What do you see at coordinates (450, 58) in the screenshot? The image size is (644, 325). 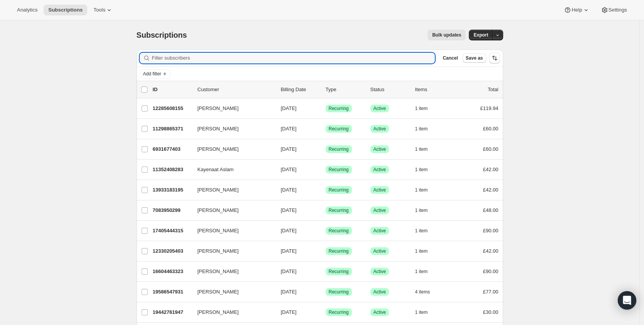 I see `button: Cancel` at bounding box center [450, 58].